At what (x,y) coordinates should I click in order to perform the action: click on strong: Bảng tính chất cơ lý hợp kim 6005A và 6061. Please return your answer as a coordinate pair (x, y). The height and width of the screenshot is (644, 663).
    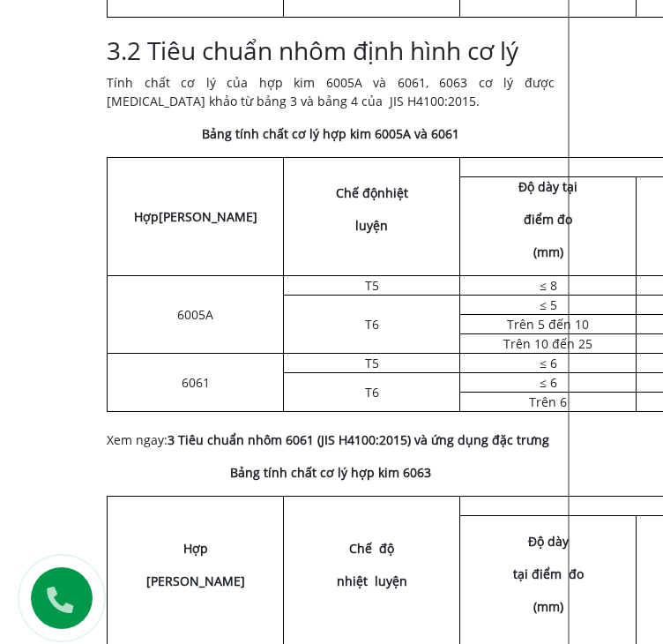
    Looking at the image, I should click on (331, 134).